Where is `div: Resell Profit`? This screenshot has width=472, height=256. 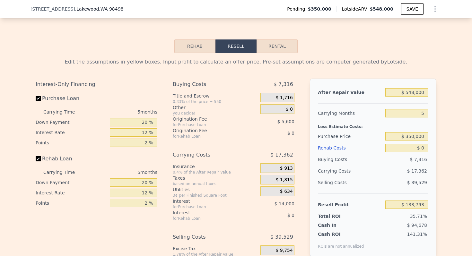
div: Resell Profit is located at coordinates (350, 205).